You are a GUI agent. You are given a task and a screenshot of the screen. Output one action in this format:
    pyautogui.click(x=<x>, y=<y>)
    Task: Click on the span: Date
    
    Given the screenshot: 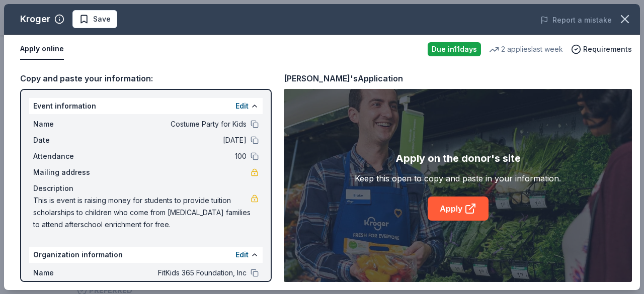 What is the action you would take?
    pyautogui.click(x=67, y=140)
    